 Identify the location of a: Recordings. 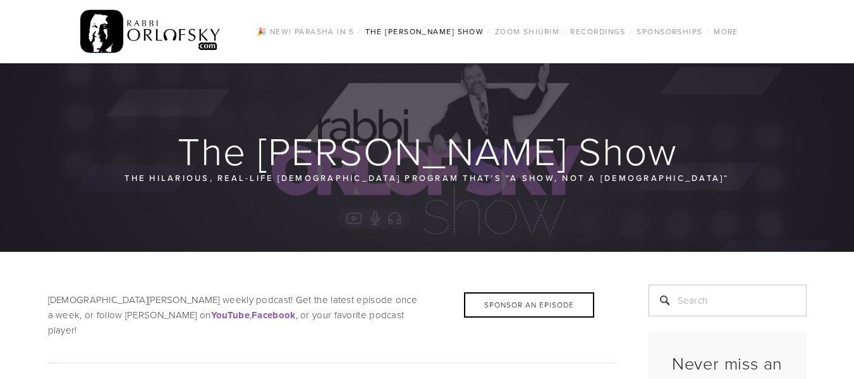
(597, 32).